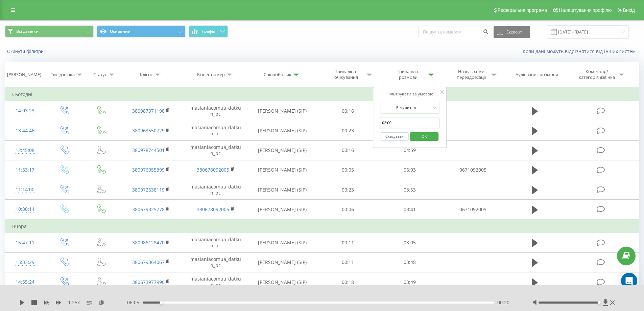 The width and height of the screenshot is (644, 311). Describe the element at coordinates (211, 75) in the screenshot. I see `div: Бізнес номер` at that location.